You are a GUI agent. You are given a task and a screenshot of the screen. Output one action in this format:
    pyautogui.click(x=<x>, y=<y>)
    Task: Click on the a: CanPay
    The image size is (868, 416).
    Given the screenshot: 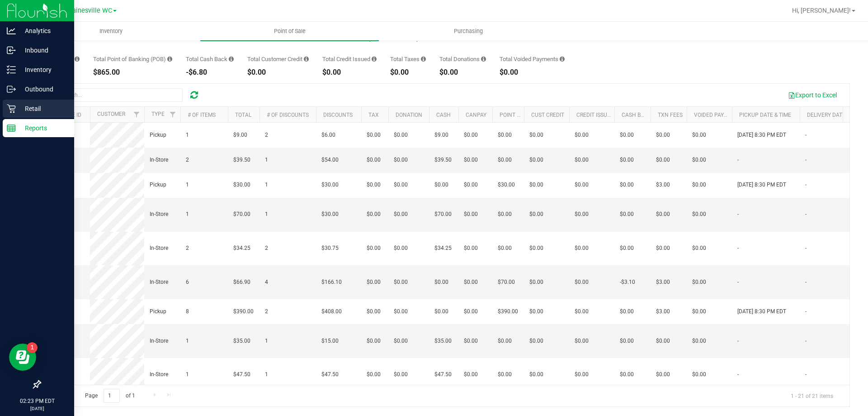 What is the action you would take?
    pyautogui.click(x=477, y=115)
    